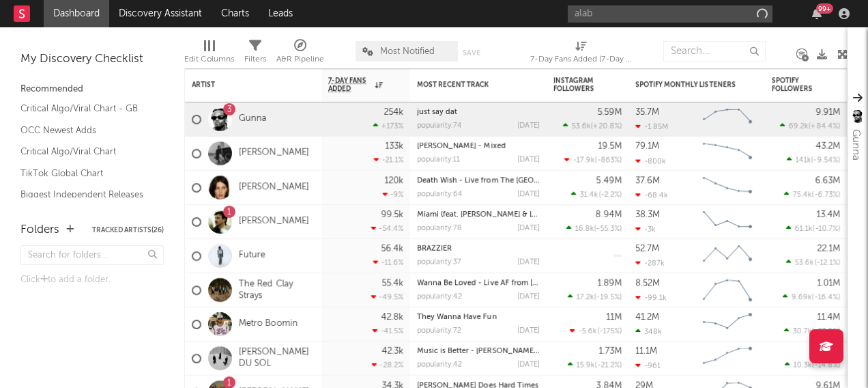 The height and width of the screenshot is (388, 868). I want to click on div: 52.7M, so click(647, 249).